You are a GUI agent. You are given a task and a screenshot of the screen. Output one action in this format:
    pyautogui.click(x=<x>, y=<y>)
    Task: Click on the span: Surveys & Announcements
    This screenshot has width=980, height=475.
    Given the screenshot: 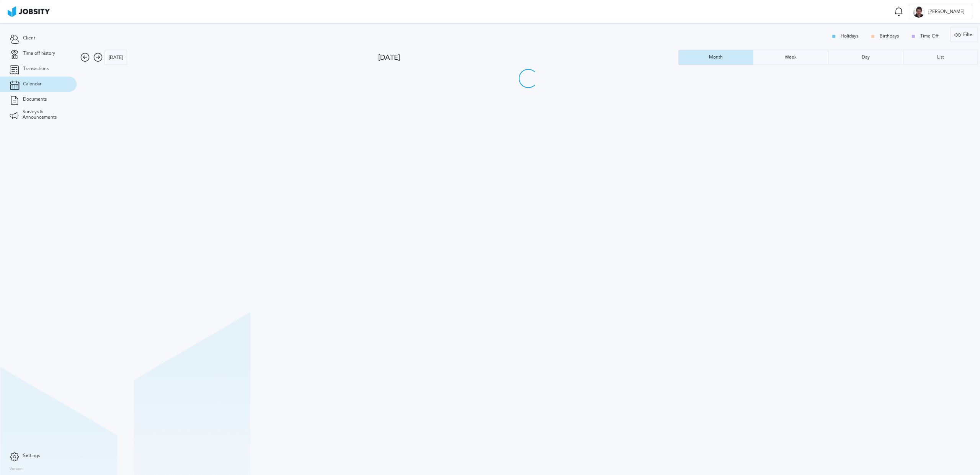 What is the action you would take?
    pyautogui.click(x=45, y=114)
    